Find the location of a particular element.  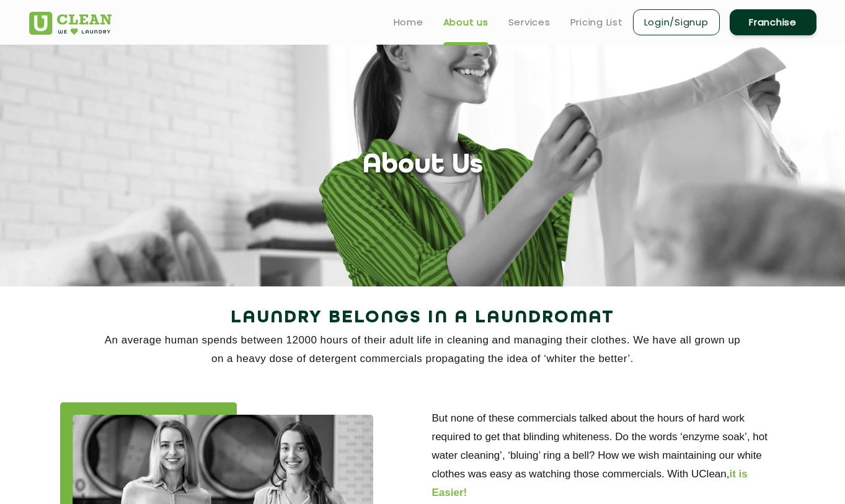

a: Home is located at coordinates (408, 23).